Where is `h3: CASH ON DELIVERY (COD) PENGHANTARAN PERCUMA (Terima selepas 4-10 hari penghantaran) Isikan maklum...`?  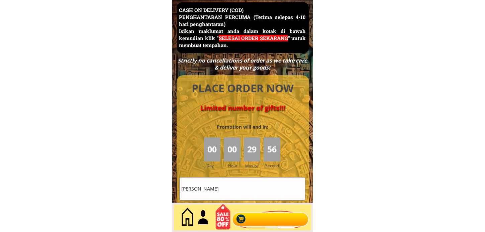
h3: CASH ON DELIVERY (COD) PENGHANTARAN PERCUMA (Terima selepas 4-10 hari penghantaran) Isikan maklum... is located at coordinates (242, 28).